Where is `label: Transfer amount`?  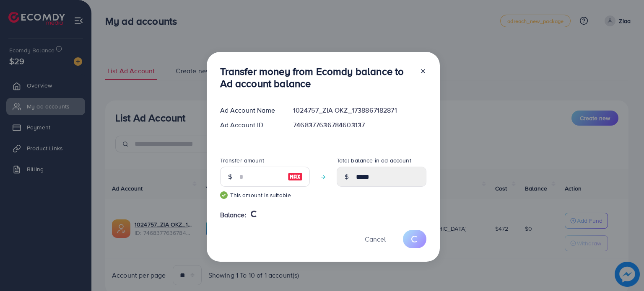 label: Transfer amount is located at coordinates (242, 160).